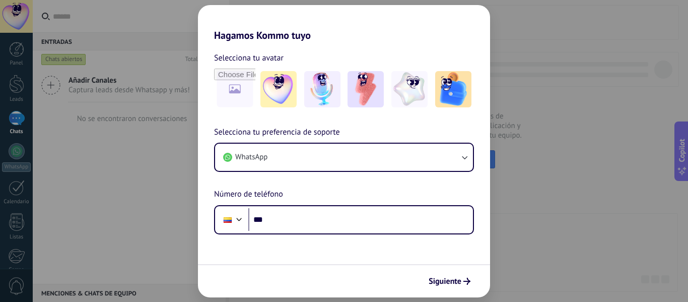  I want to click on span: WhatsApp, so click(251, 157).